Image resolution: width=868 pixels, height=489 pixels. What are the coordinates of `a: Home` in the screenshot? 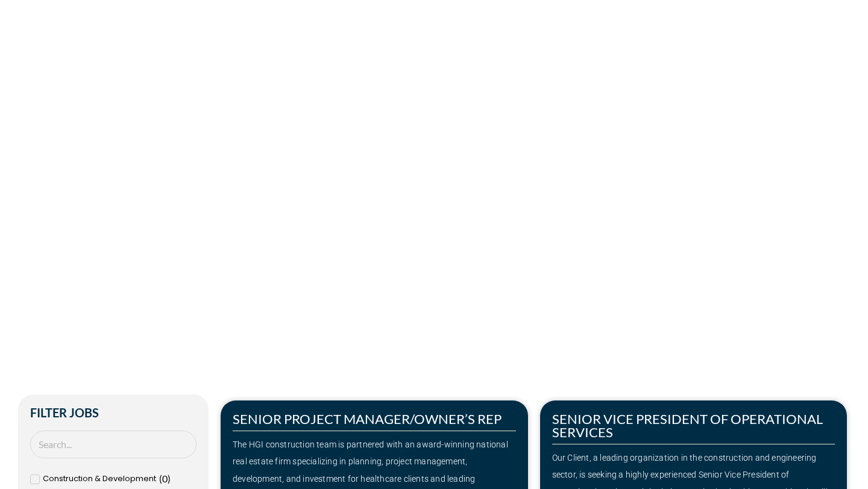 It's located at (109, 210).